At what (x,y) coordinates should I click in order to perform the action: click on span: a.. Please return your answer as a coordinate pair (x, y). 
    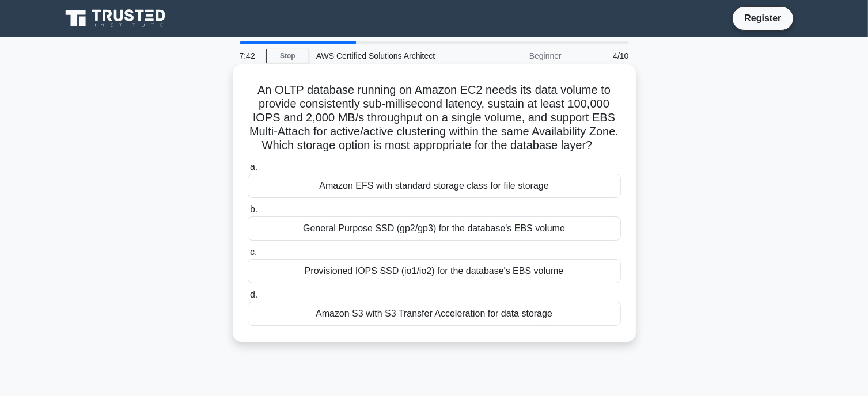
    Looking at the image, I should click on (253, 166).